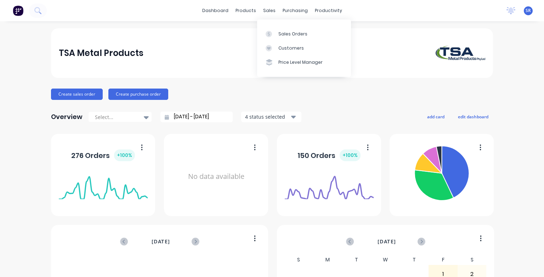  What do you see at coordinates (329, 155) in the screenshot?
I see `div: 150 Orders` at bounding box center [329, 155].